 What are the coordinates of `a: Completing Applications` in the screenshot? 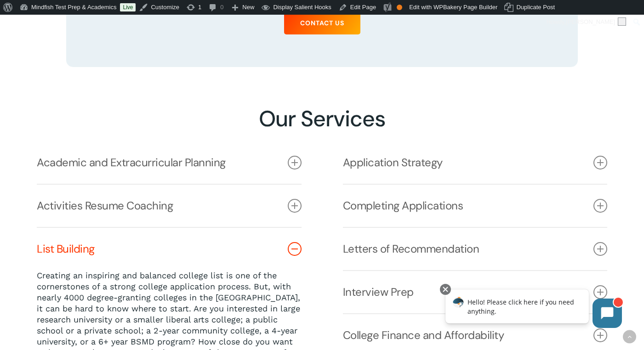 It's located at (475, 205).